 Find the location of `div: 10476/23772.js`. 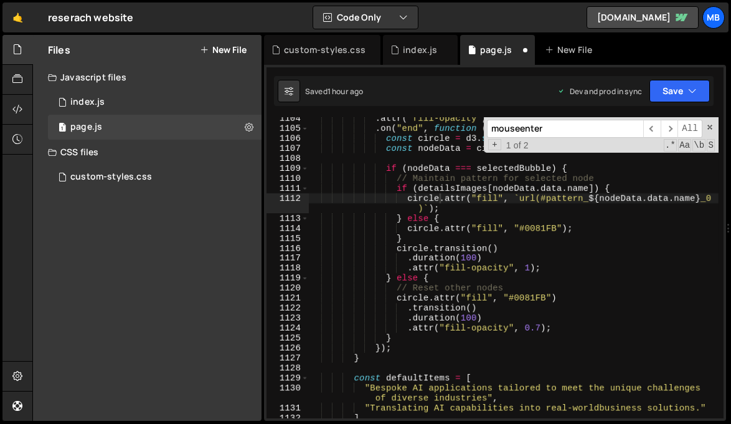

div: 10476/23772.js is located at coordinates (154, 127).